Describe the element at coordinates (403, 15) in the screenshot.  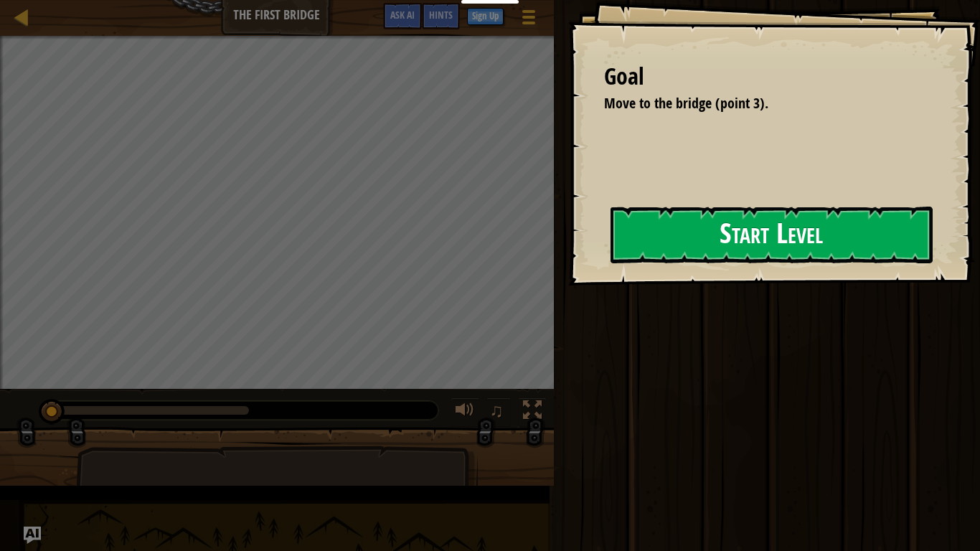
I see `span: Ask AI` at that location.